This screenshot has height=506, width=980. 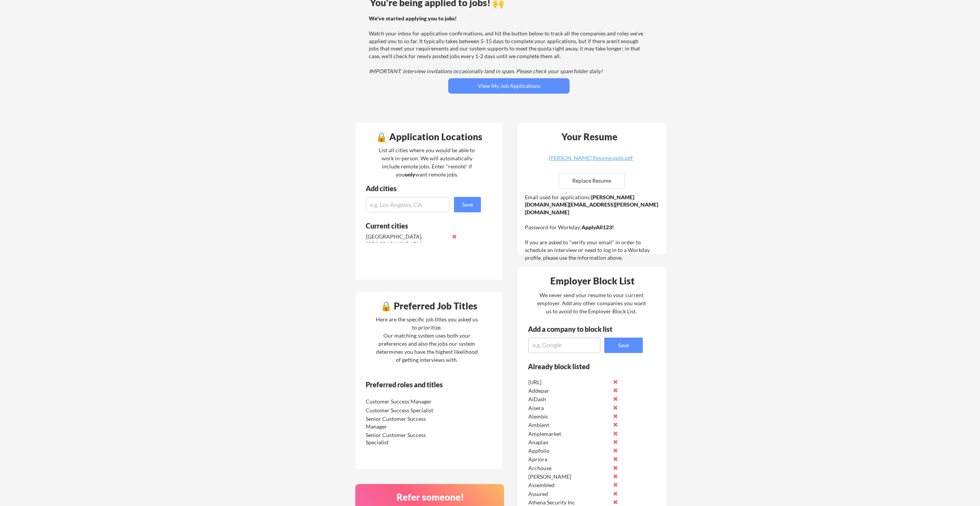 I want to click on div: Ambient, so click(x=569, y=425).